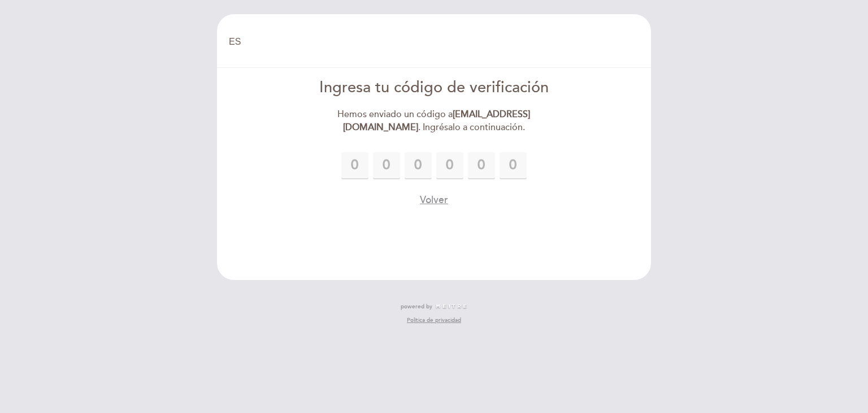  Describe the element at coordinates (434, 320) in the screenshot. I see `a: Política de privacidad` at that location.